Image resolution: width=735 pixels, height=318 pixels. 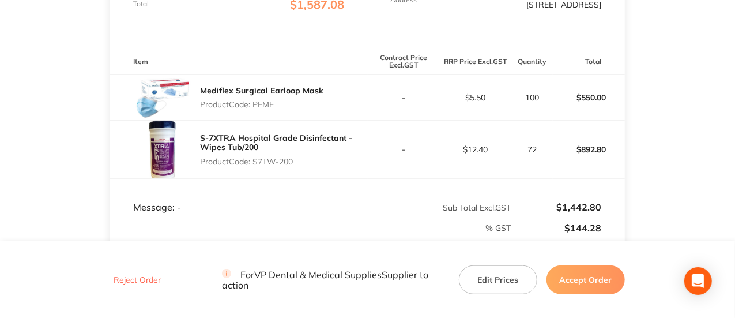 What do you see at coordinates (475, 61) in the screenshot?
I see `th: RRP Price Excl. GST` at bounding box center [475, 61].